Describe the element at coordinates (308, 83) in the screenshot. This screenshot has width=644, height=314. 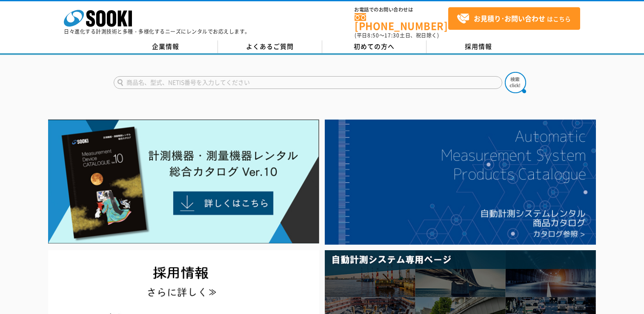
I see `input: 商品名、型式、NETIS番号を入力してください` at that location.